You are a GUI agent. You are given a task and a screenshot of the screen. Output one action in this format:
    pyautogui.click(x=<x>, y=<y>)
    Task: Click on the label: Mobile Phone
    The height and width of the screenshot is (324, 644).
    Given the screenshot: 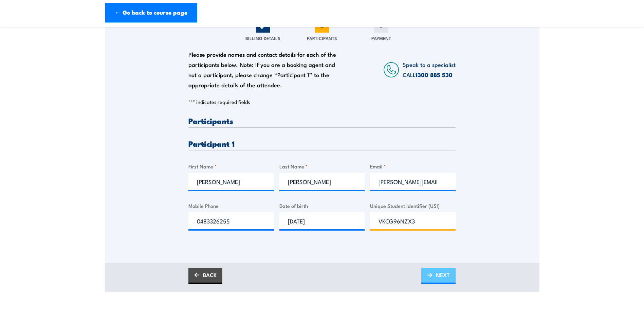 What is the action you would take?
    pyautogui.click(x=231, y=205)
    